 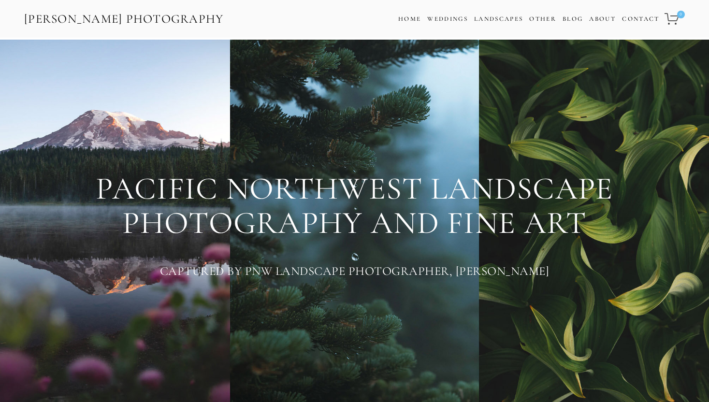 I want to click on a: About, so click(x=603, y=19).